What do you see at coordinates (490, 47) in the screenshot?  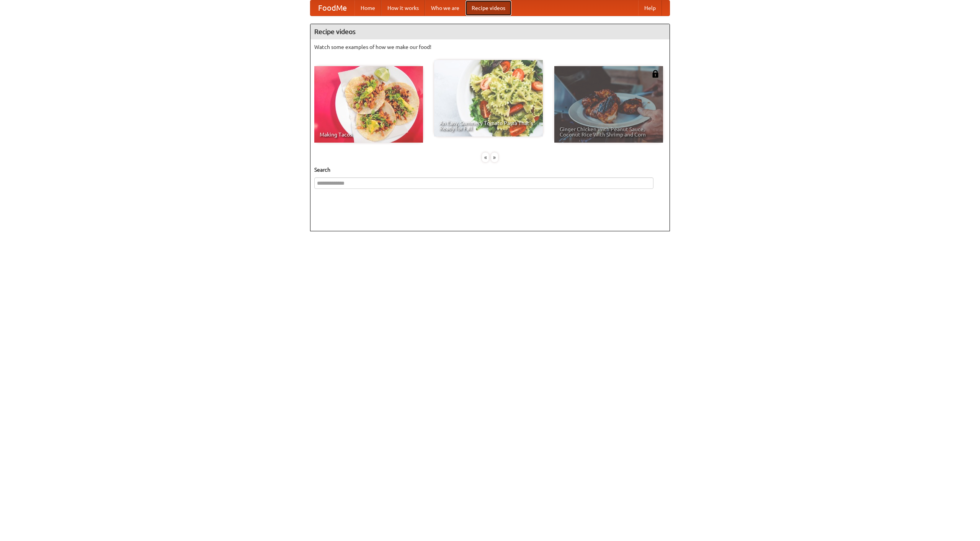 I see `p: Watch some examples of how we make our food!` at bounding box center [490, 47].